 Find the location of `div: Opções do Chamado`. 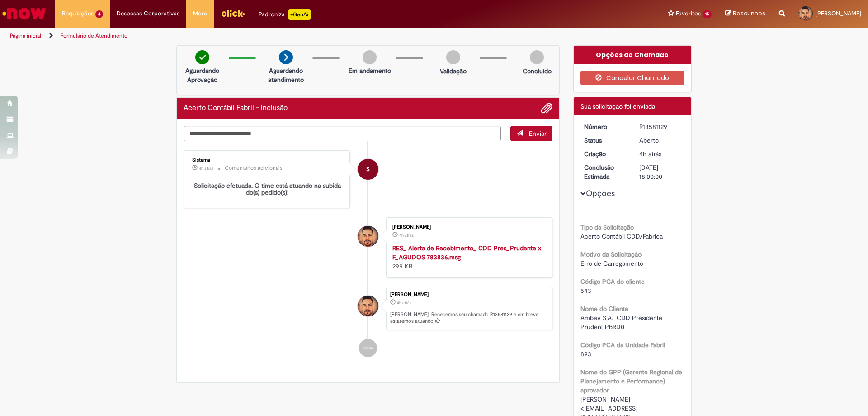

div: Opções do Chamado is located at coordinates (633, 54).